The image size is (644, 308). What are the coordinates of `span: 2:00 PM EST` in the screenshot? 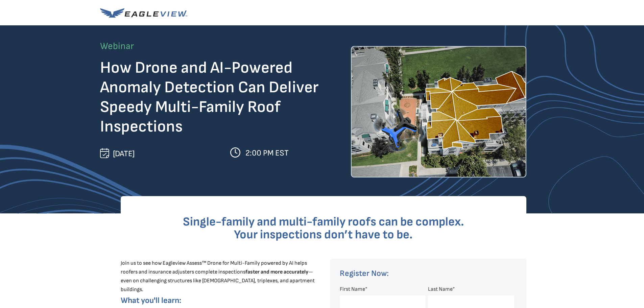 It's located at (267, 153).